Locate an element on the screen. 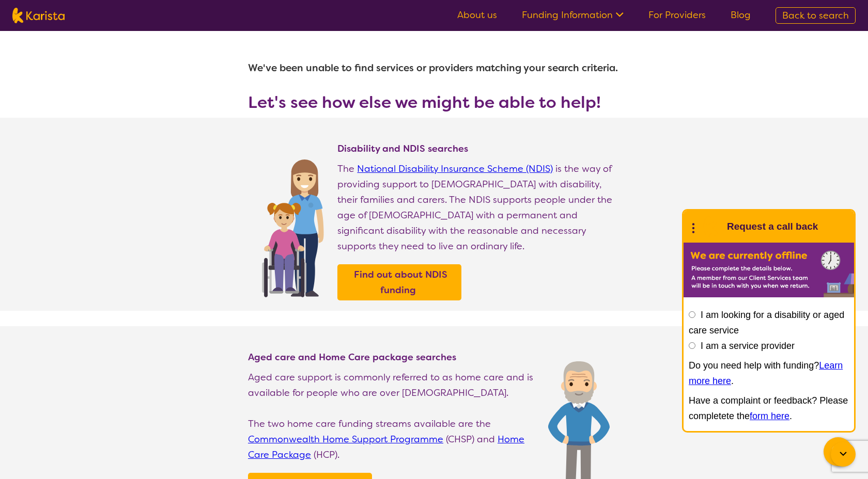  label: I am a service provider is located at coordinates (748, 346).